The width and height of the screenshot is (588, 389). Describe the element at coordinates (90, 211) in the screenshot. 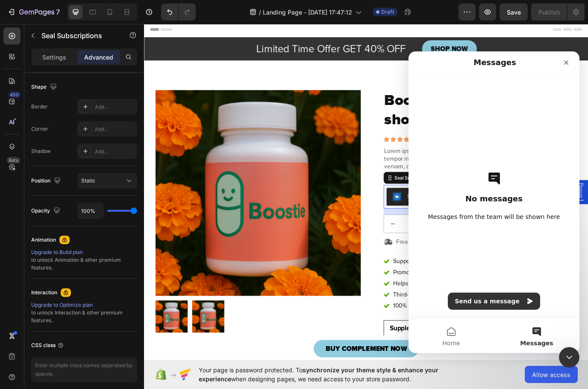

I see `input: Auto` at that location.